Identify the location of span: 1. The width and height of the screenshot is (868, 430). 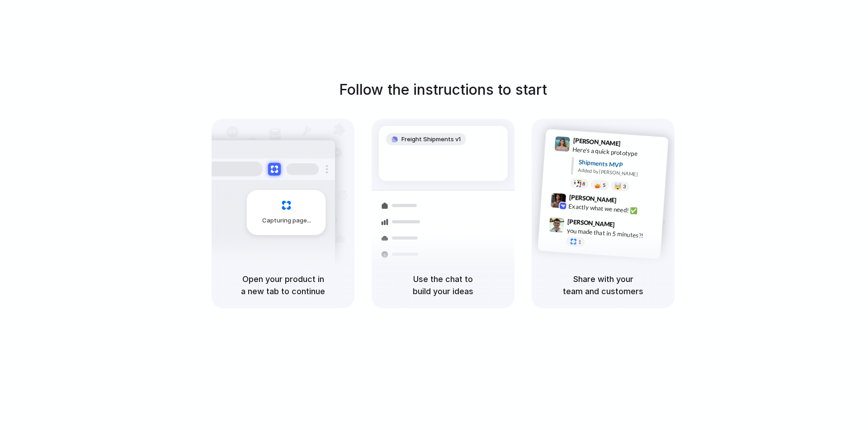
(579, 242).